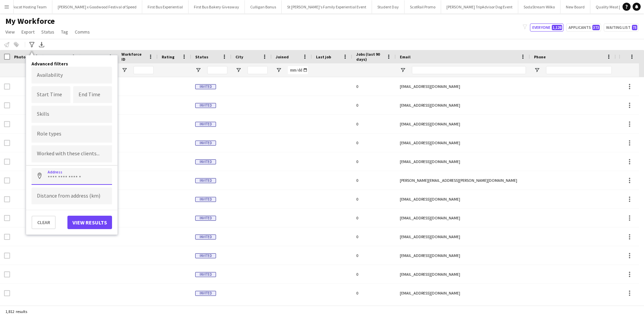 The image size is (644, 317). What do you see at coordinates (82, 32) in the screenshot?
I see `a: Comms` at bounding box center [82, 32].